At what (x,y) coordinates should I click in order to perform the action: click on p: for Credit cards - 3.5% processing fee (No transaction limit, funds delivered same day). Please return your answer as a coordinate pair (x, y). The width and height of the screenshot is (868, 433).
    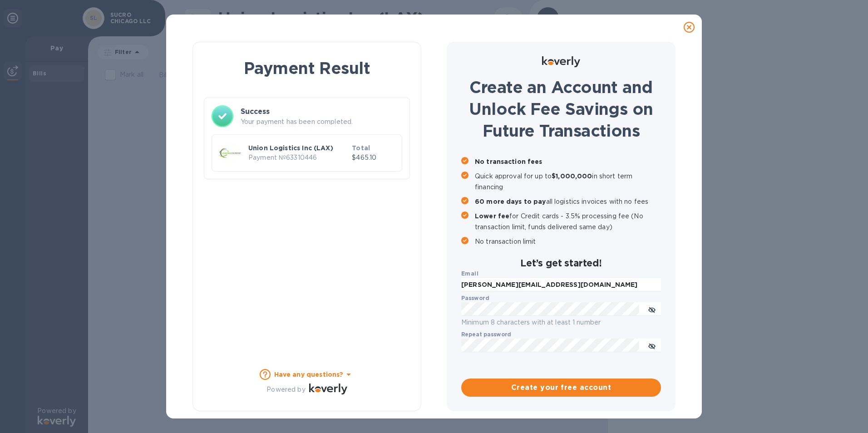
    Looking at the image, I should click on (568, 221).